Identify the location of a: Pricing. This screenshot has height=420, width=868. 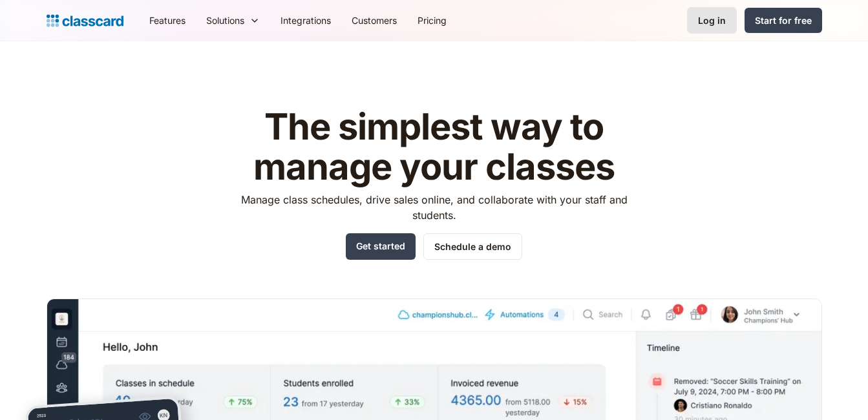
(432, 20).